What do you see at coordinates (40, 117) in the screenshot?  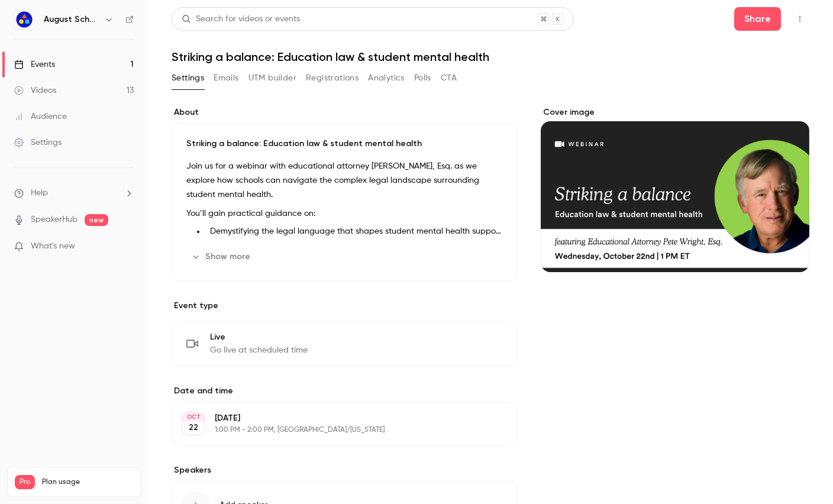 I see `div: Audience` at bounding box center [40, 117].